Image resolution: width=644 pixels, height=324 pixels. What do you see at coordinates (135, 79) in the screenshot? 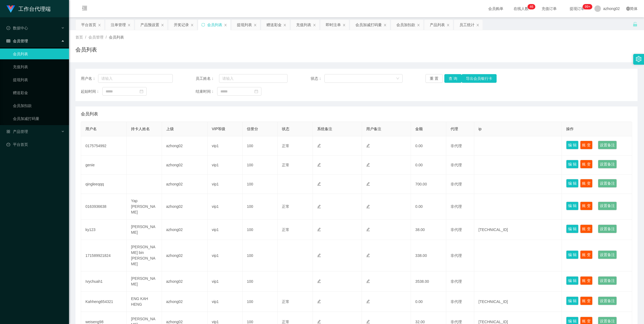
I see `input: 请输入` at bounding box center [135, 79].